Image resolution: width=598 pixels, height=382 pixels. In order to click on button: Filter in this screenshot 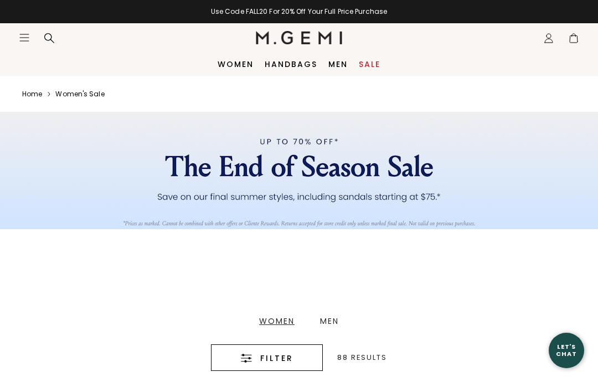, I will do `click(267, 357)`.